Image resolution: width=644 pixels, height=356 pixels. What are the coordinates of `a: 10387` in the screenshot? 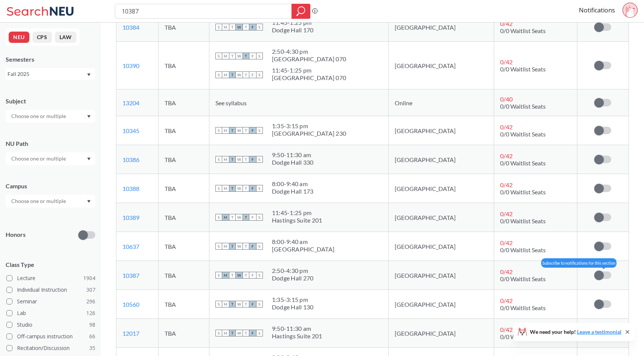 It's located at (131, 275).